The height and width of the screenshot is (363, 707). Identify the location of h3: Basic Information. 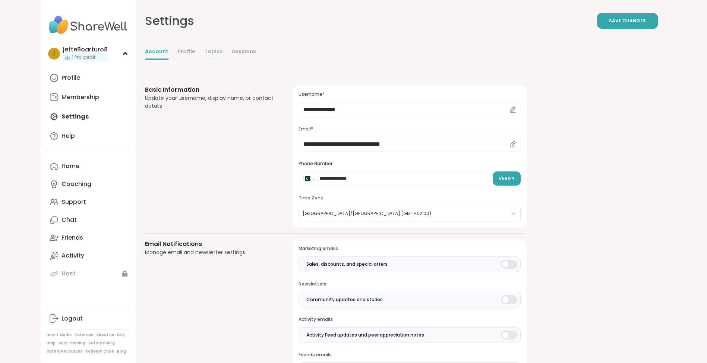
(210, 90).